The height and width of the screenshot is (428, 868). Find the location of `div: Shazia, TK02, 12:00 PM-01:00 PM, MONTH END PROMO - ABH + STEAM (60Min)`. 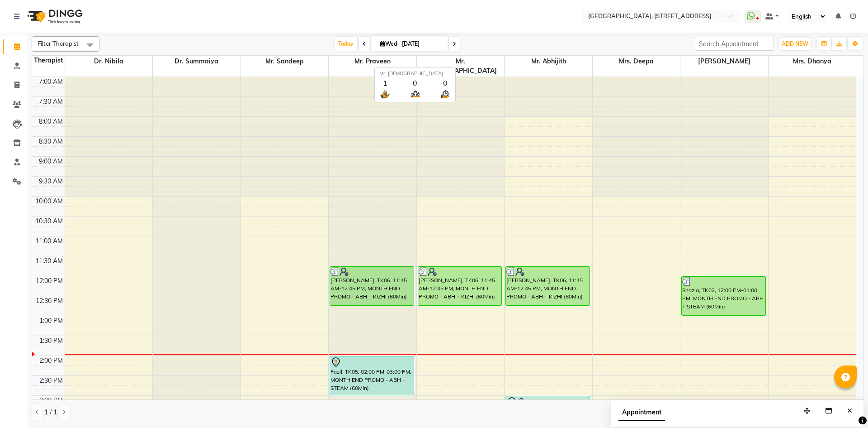

div: Shazia, TK02, 12:00 PM-01:00 PM, MONTH END PROMO - ABH + STEAM (60Min) is located at coordinates (723, 296).